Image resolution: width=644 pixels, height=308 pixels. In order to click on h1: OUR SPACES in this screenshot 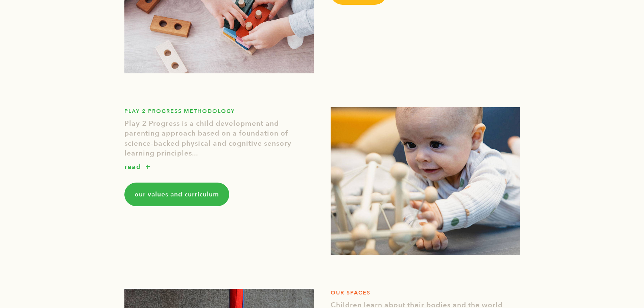, I will do `click(425, 293)`.